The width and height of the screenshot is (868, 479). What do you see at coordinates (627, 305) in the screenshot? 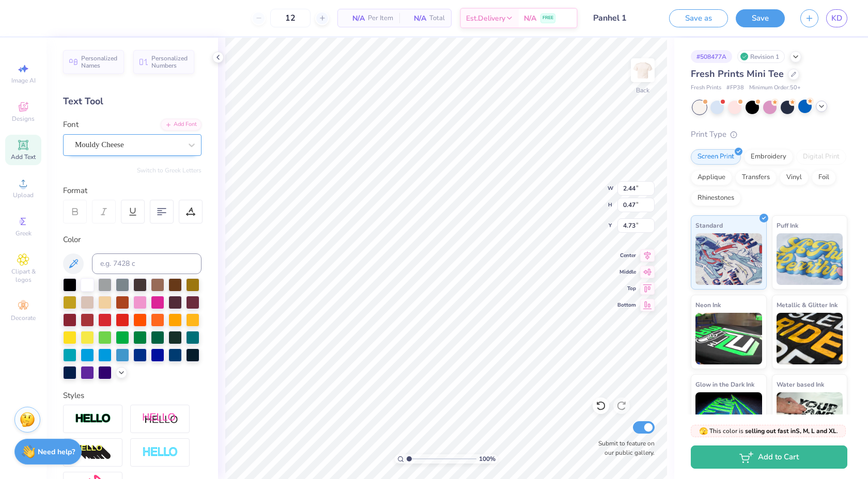
I see `span: Bottom` at bounding box center [627, 305].